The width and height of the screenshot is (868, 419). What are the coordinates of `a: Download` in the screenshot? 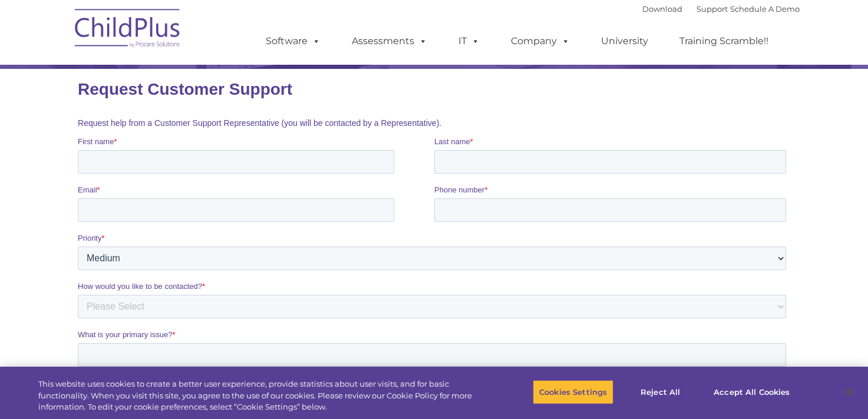 It's located at (662, 9).